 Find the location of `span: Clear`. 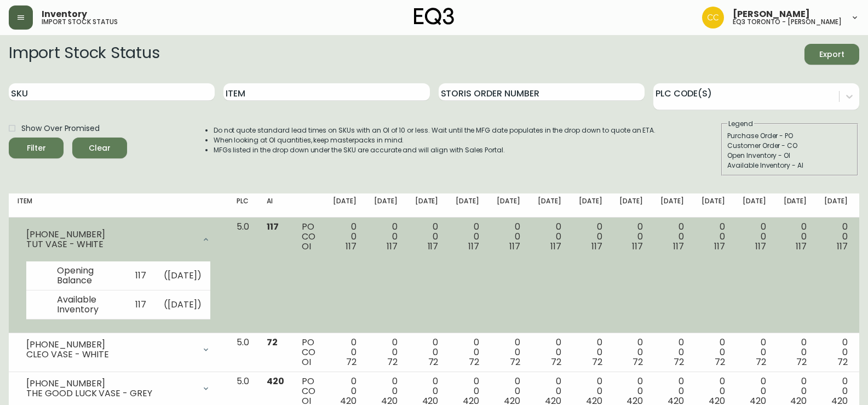

span: Clear is located at coordinates (100, 148).